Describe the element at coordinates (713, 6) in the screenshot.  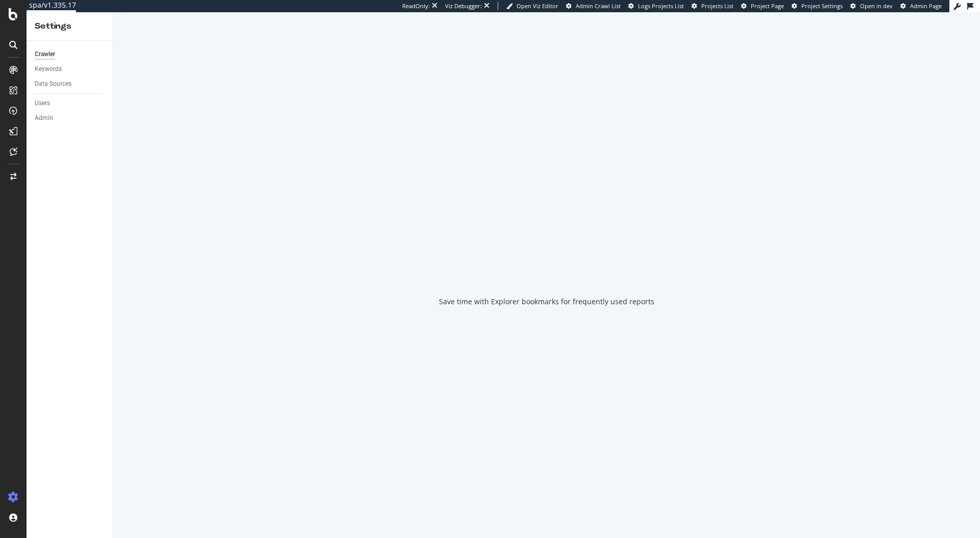
I see `a: Projects List` at that location.